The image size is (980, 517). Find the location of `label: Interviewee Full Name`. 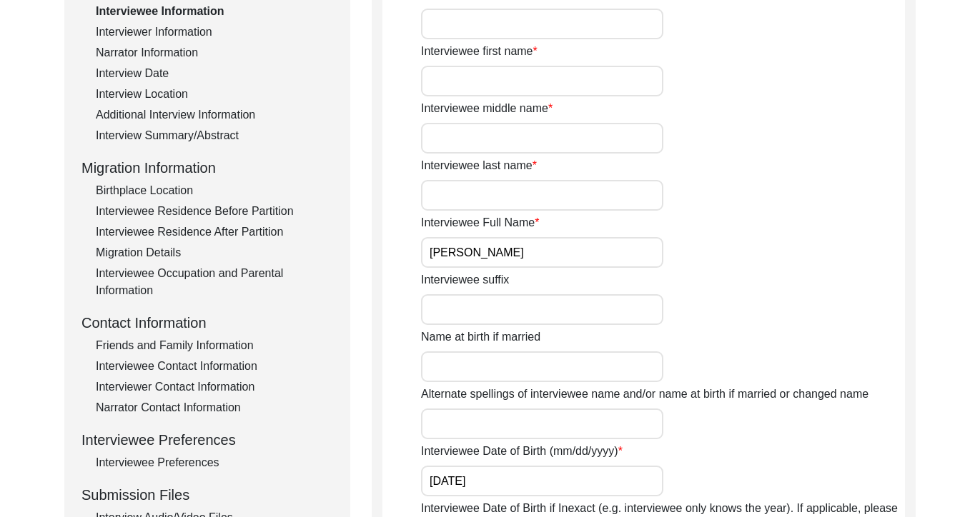

label: Interviewee Full Name is located at coordinates (480, 223).